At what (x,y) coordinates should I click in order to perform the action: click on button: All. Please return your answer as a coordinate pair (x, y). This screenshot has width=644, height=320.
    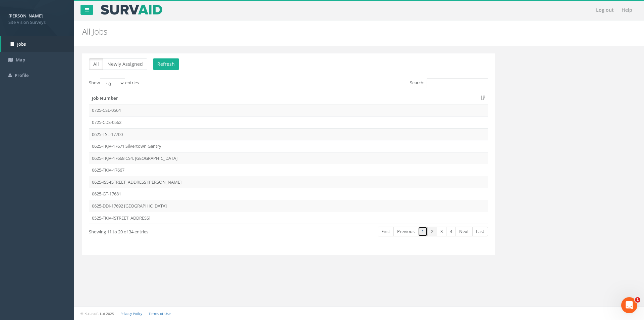
    Looking at the image, I should click on (96, 64).